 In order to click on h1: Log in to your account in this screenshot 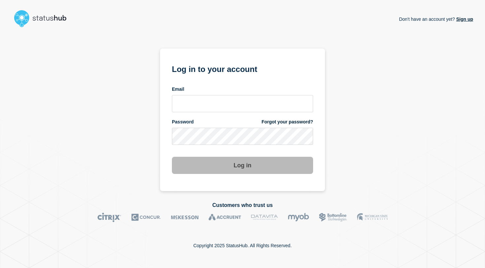, I will do `click(243, 68)`.